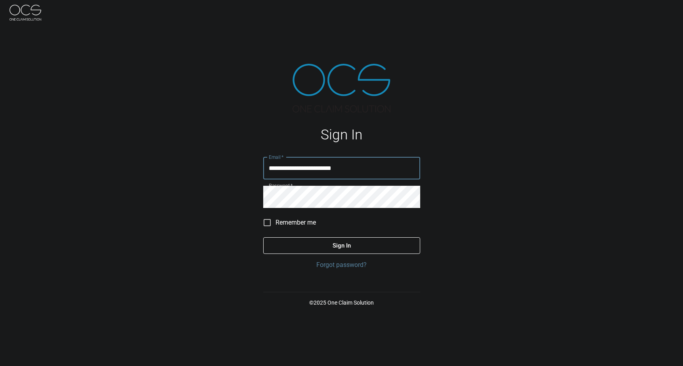  I want to click on img: ocs-logo-white-transparent.png, so click(25, 13).